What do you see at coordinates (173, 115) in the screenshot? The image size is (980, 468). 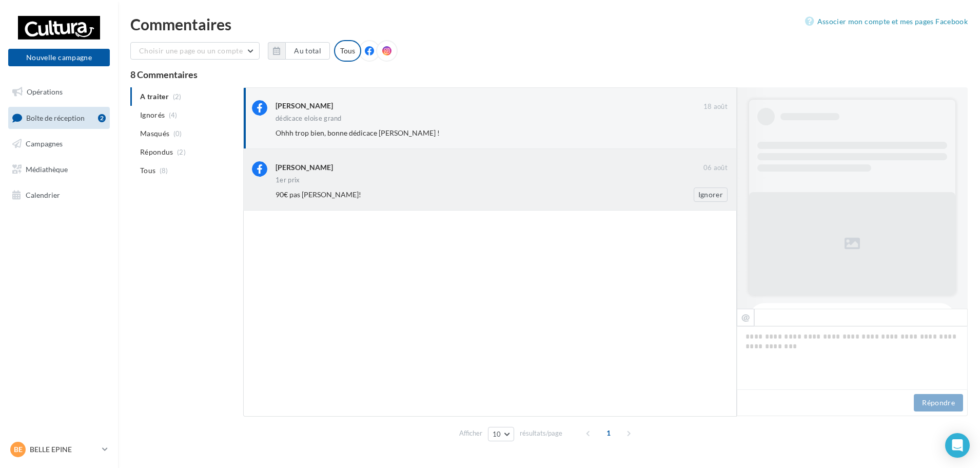 I see `span: (4)` at bounding box center [173, 115].